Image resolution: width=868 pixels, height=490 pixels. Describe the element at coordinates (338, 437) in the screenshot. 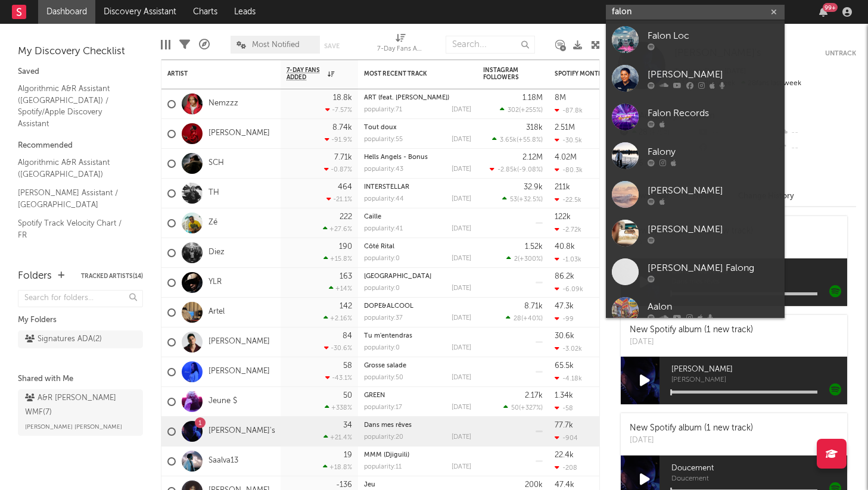

I see `div: +21.4 %` at that location.